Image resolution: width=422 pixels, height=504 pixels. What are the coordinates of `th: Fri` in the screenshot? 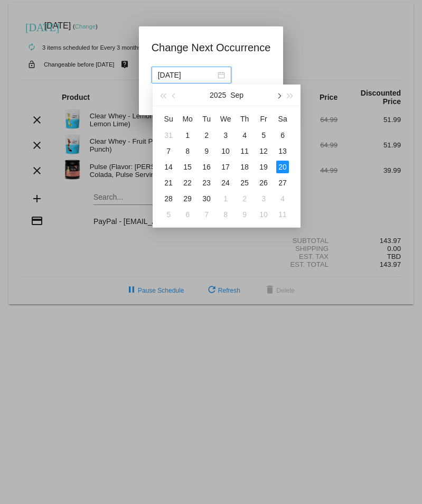 It's located at (264, 119).